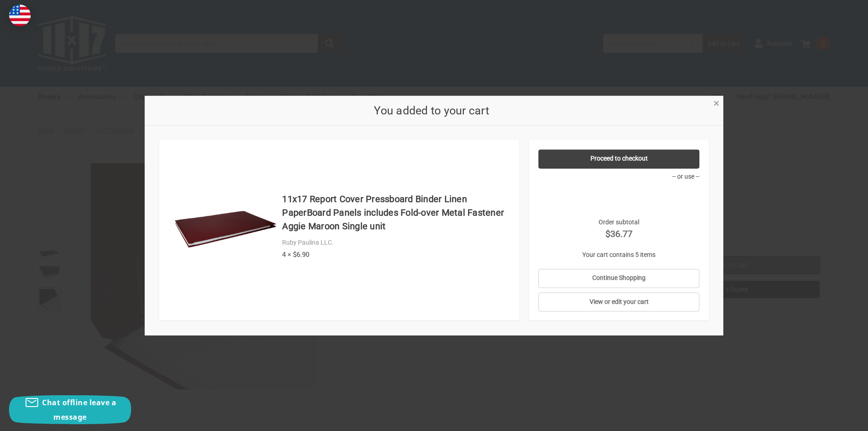 The image size is (868, 431). What do you see at coordinates (396, 254) in the screenshot?
I see `div: 4 × $6.90` at bounding box center [396, 254].